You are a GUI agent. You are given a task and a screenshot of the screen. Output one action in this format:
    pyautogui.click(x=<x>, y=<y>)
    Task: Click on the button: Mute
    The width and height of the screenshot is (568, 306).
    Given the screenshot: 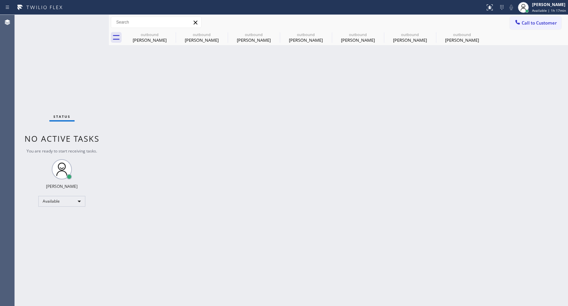 What is the action you would take?
    pyautogui.click(x=512, y=7)
    